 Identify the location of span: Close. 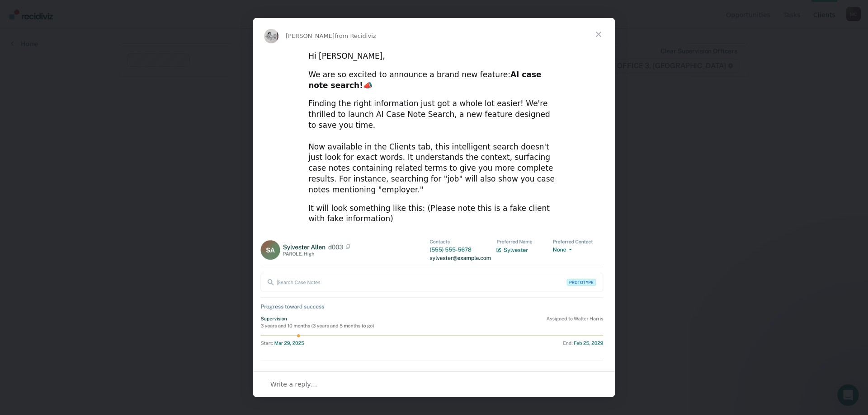
(598, 34).